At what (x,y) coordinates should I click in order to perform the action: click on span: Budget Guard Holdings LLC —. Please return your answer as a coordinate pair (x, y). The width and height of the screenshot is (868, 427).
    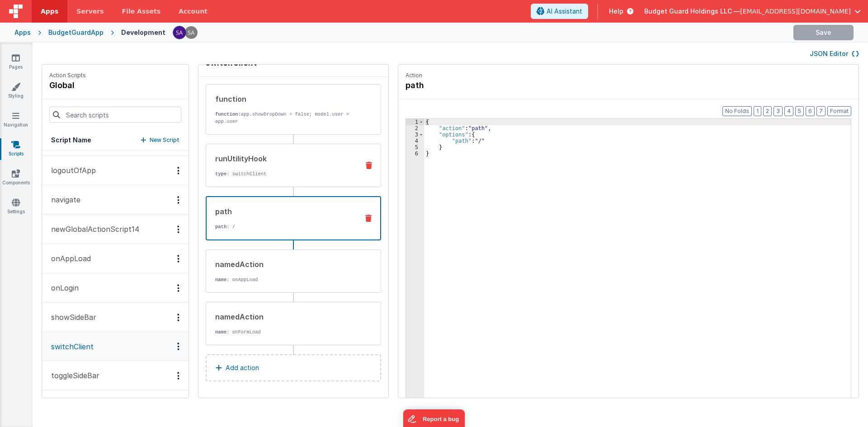
    Looking at the image, I should click on (692, 11).